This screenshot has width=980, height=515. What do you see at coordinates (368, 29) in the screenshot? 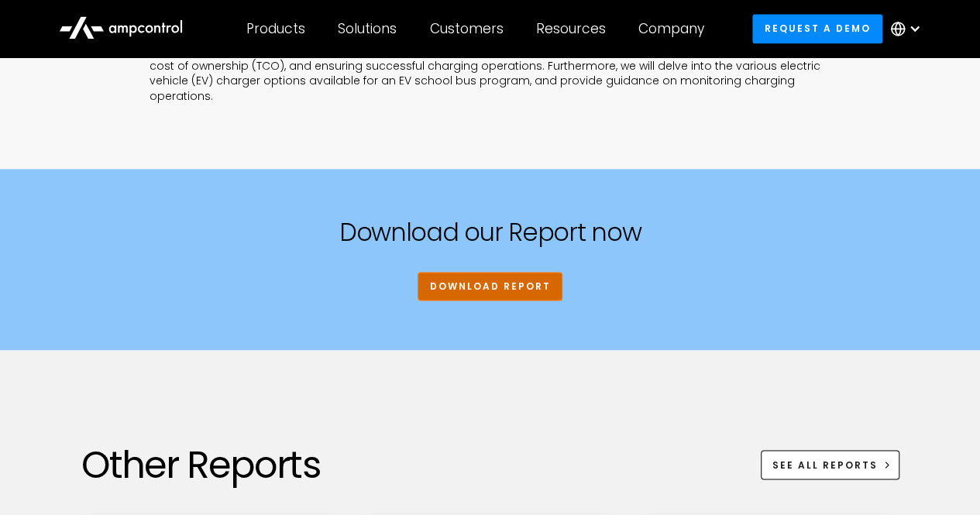
I see `div: Solutions` at bounding box center [368, 29].